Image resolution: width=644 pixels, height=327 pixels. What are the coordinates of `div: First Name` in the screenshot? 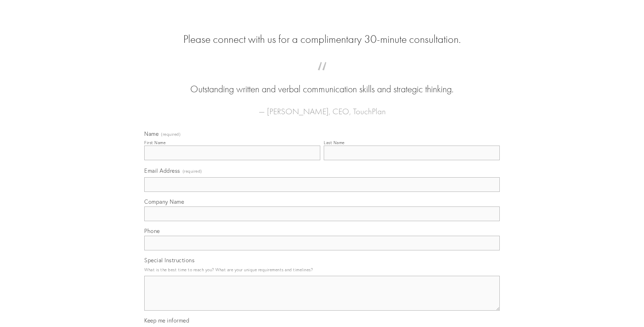 It's located at (154, 142).